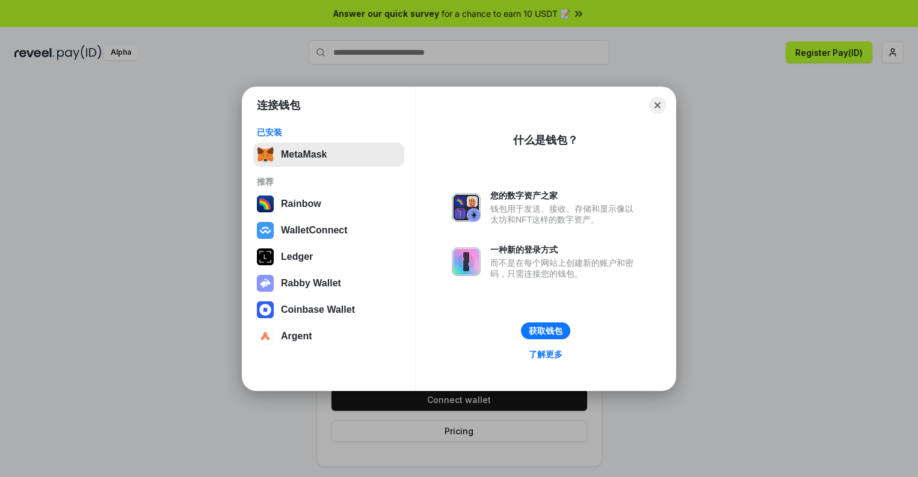 This screenshot has height=477, width=918. I want to click on div: 已安装, so click(328, 132).